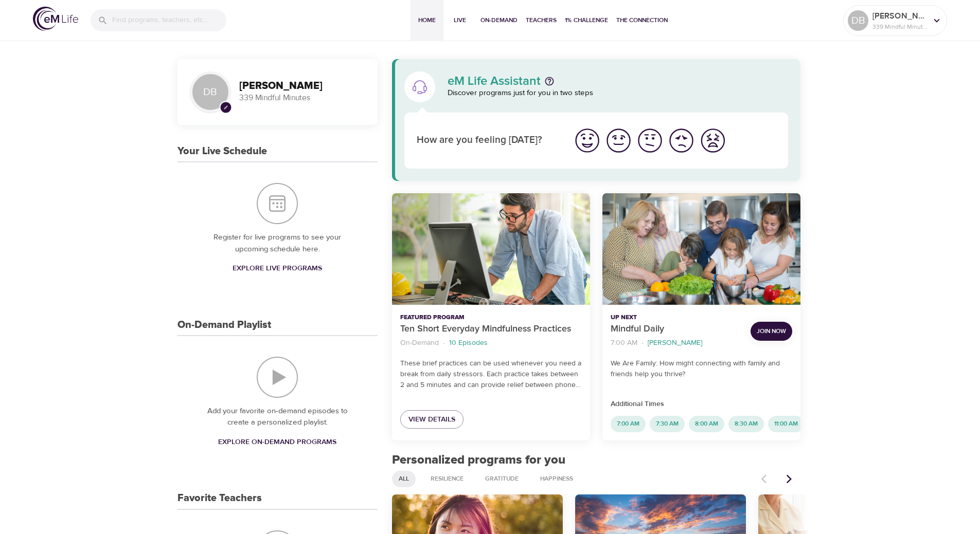 The width and height of the screenshot is (980, 534). What do you see at coordinates (771, 331) in the screenshot?
I see `button: Join Now` at bounding box center [771, 331].